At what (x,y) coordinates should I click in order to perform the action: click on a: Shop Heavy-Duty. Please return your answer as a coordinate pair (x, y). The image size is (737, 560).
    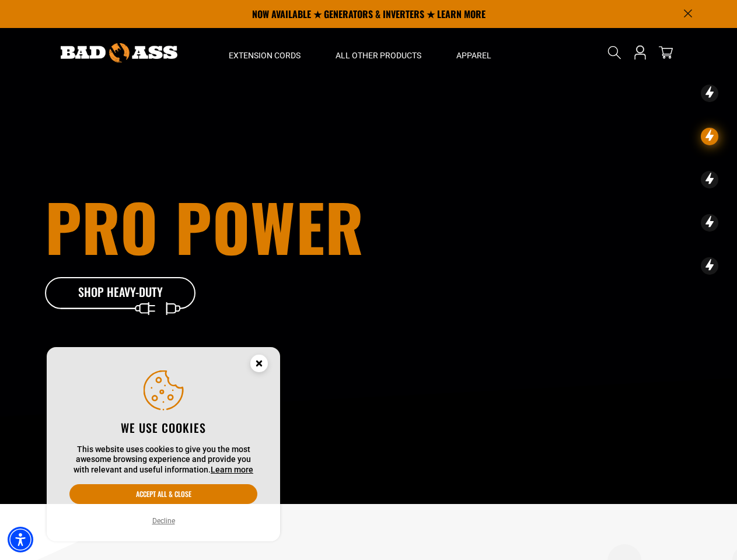
    Looking at the image, I should click on (121, 293).